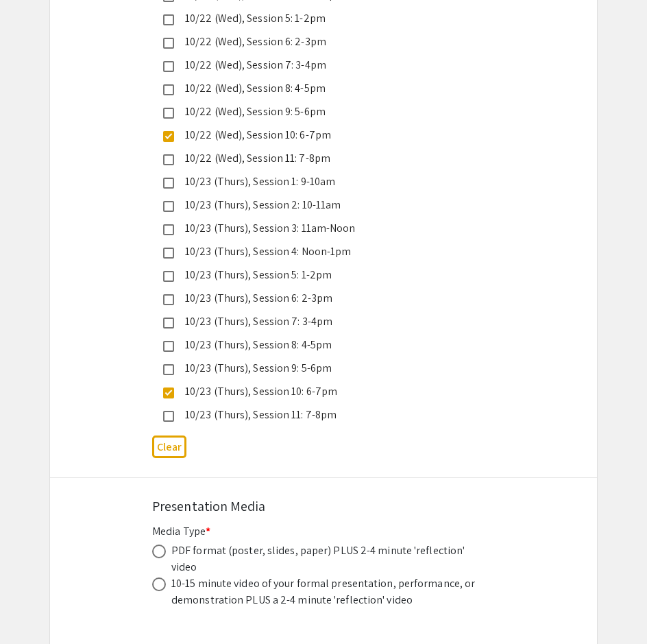 This screenshot has height=644, width=647. Describe the element at coordinates (324, 506) in the screenshot. I see `div: Presentation Media` at that location.